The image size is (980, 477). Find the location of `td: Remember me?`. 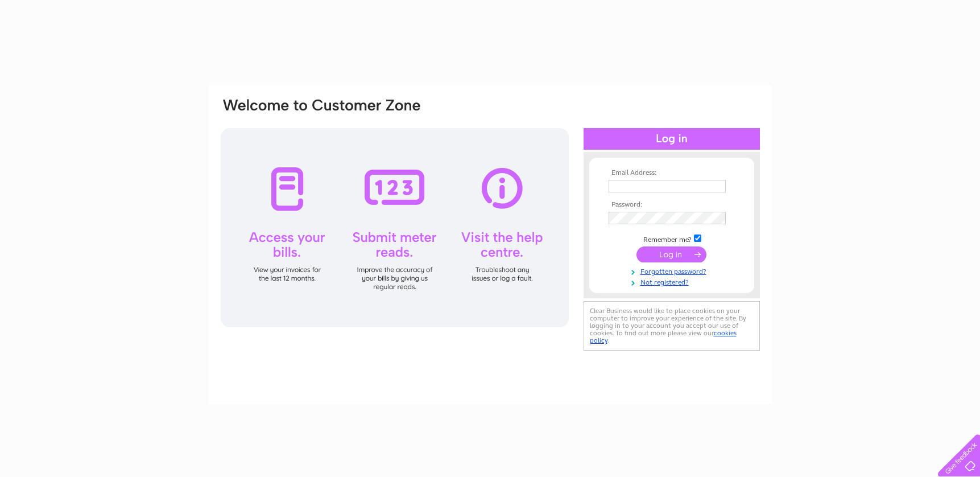

td: Remember me? is located at coordinates (672, 238).